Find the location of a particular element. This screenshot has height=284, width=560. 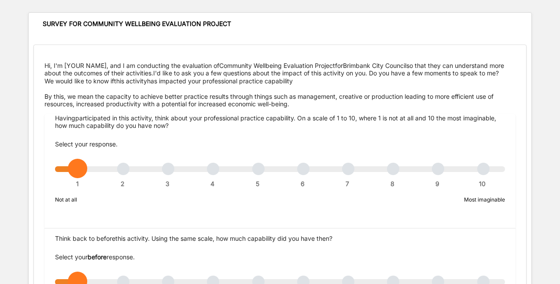

span: 7 is located at coordinates (348, 184).